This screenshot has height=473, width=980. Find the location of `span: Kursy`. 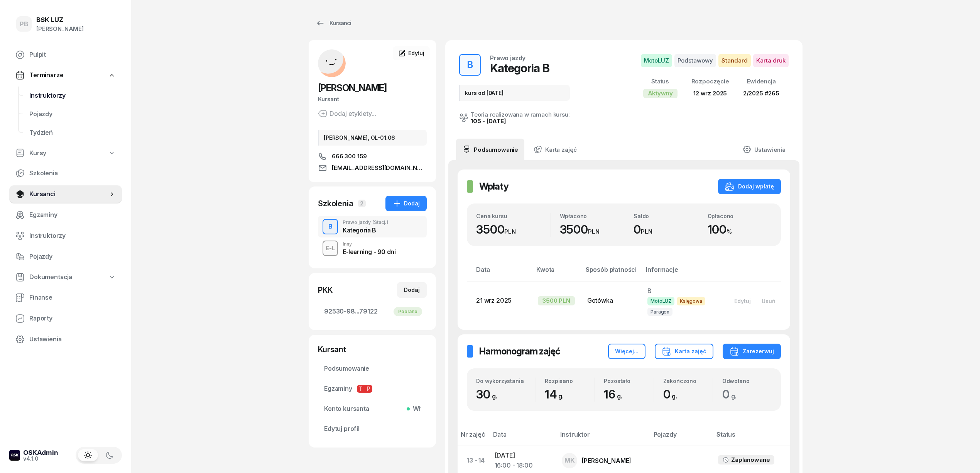

span: Kursy is located at coordinates (38, 153).